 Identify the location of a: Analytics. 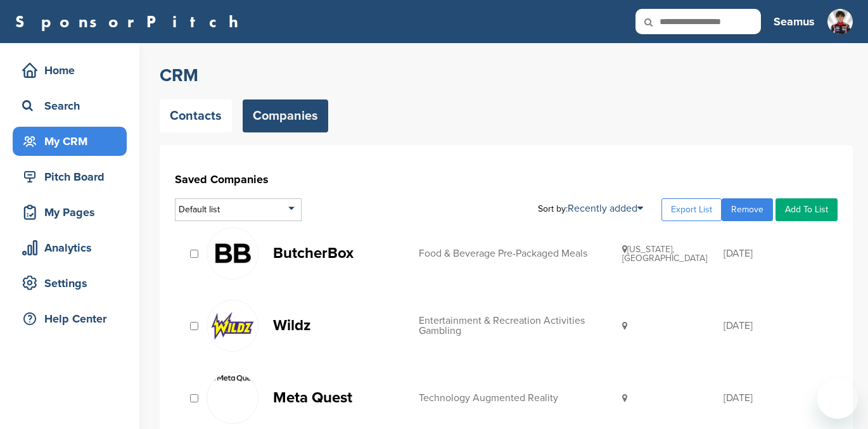
(69, 247).